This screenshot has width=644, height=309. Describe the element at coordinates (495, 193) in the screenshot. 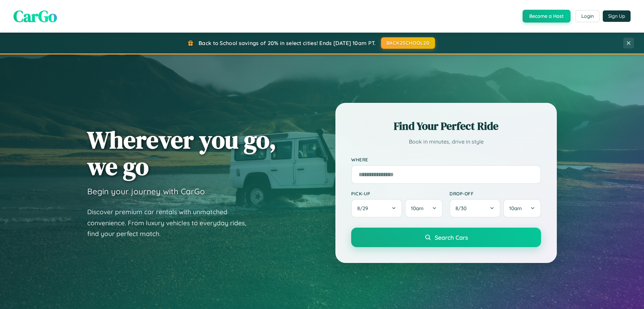

I see `label: Drop-off` at that location.